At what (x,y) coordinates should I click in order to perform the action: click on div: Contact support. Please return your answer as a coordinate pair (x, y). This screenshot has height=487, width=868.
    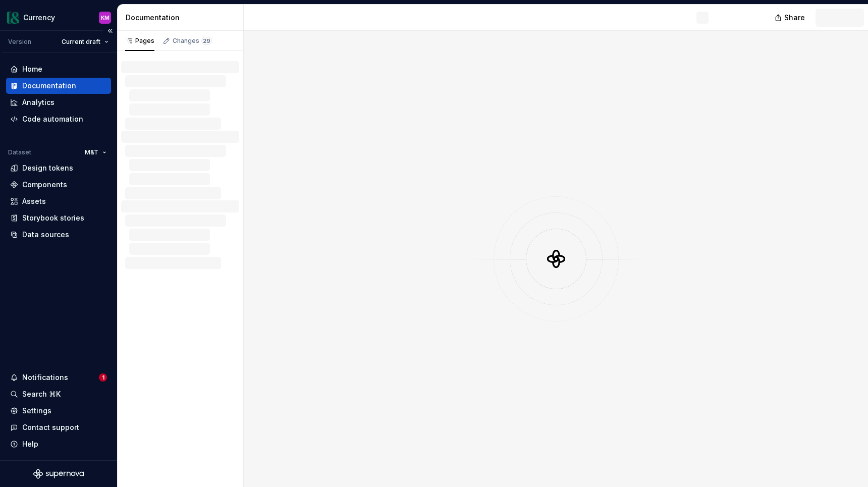
    Looking at the image, I should click on (51, 427).